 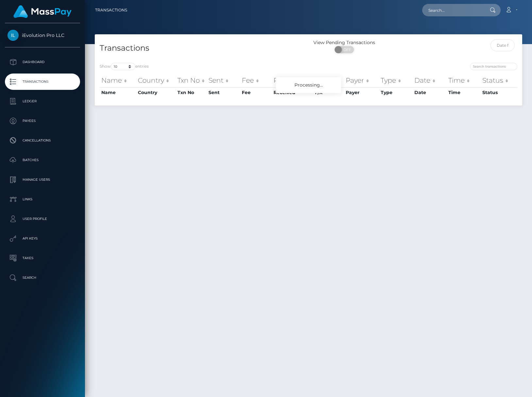 I want to click on input: Search..., so click(x=453, y=10).